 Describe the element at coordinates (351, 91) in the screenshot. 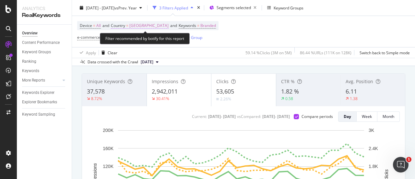

I see `span: 6.11` at that location.